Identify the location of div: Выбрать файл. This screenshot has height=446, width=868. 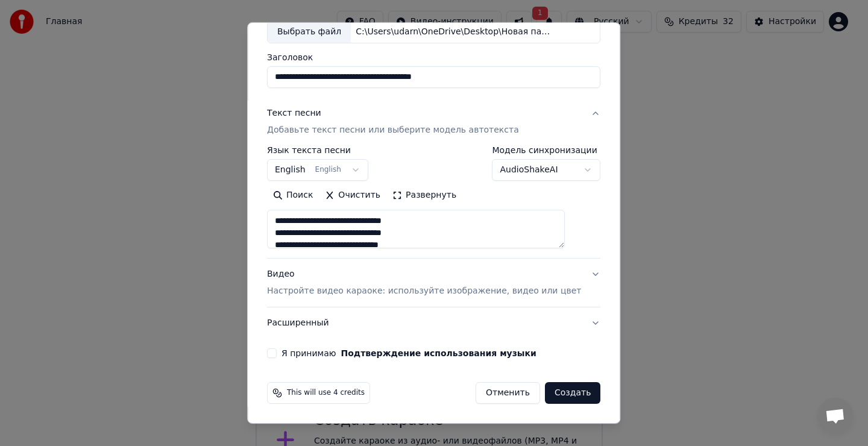
(309, 32).